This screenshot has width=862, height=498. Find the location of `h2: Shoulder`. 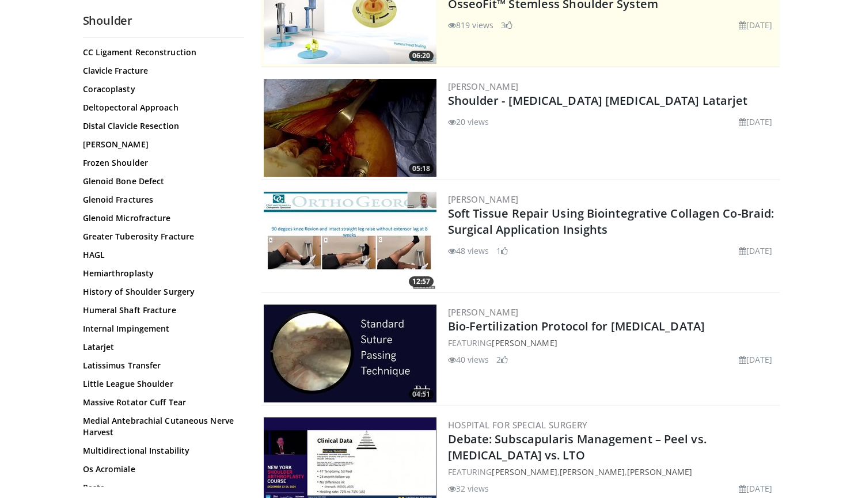

h2: Shoulder is located at coordinates (163, 21).